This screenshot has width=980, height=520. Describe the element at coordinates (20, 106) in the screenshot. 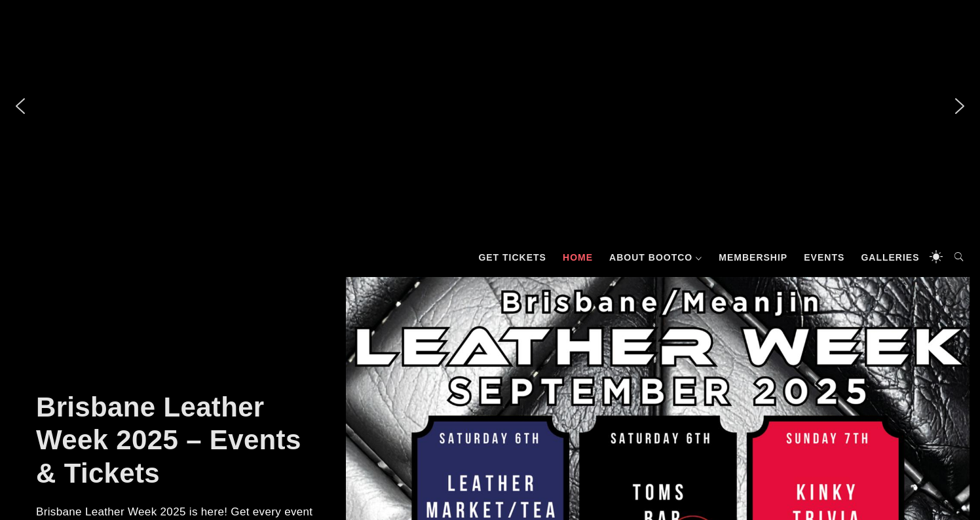

I see `div: previous arrow` at that location.